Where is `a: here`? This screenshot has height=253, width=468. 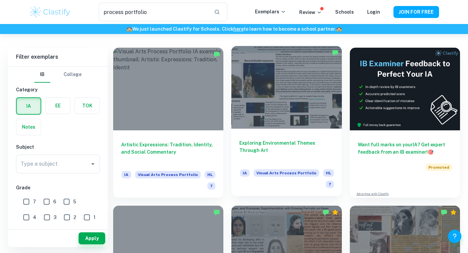
a: here is located at coordinates (238, 29).